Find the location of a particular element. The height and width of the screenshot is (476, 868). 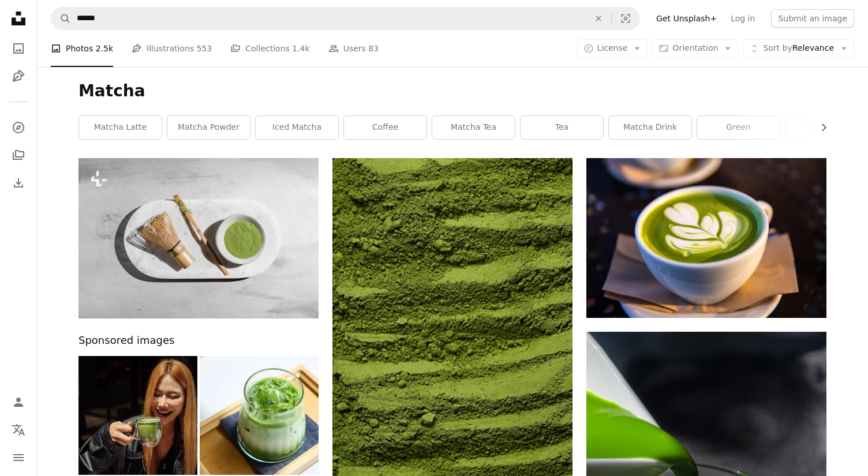

span: Sponsored images is located at coordinates (127, 341).